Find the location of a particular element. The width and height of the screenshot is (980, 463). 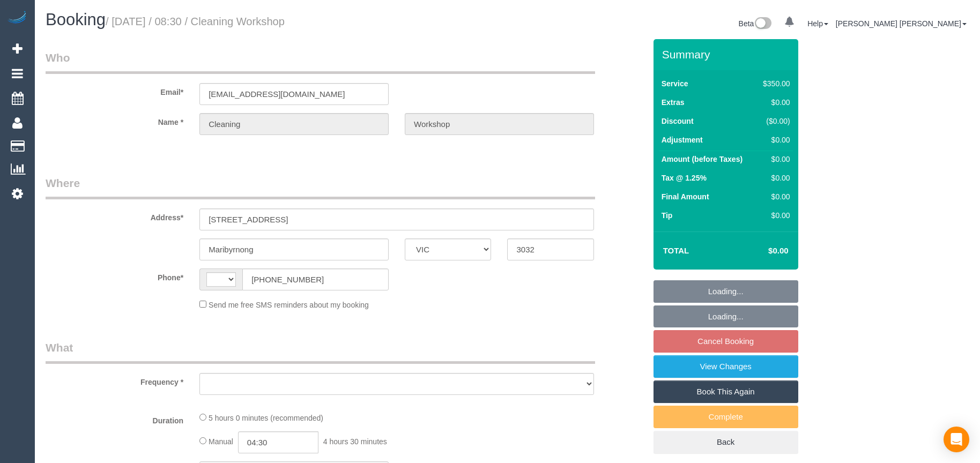

label: Amount (before Taxes) is located at coordinates (701, 159).